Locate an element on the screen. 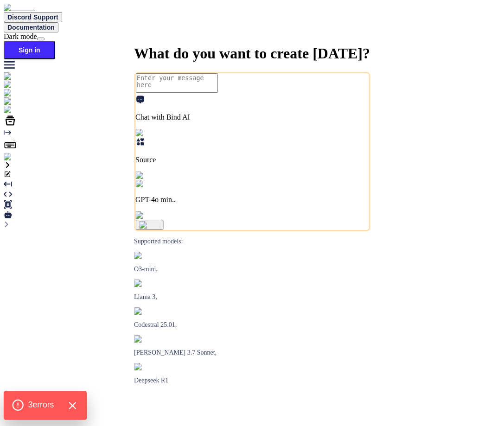 Image resolution: width=504 pixels, height=426 pixels. button: Discord Support is located at coordinates (33, 18).